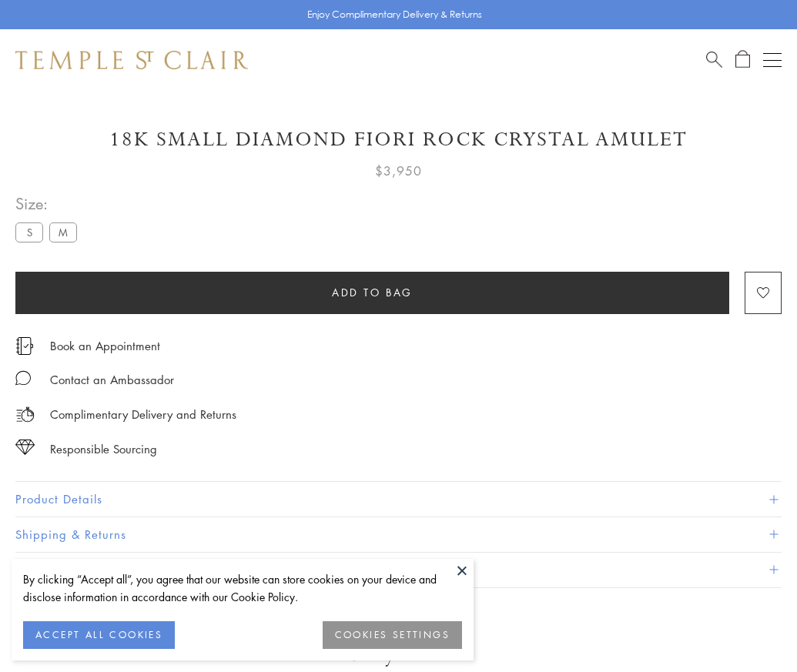 The image size is (797, 672). What do you see at coordinates (372, 292) in the screenshot?
I see `span: Add to bag` at bounding box center [372, 292].